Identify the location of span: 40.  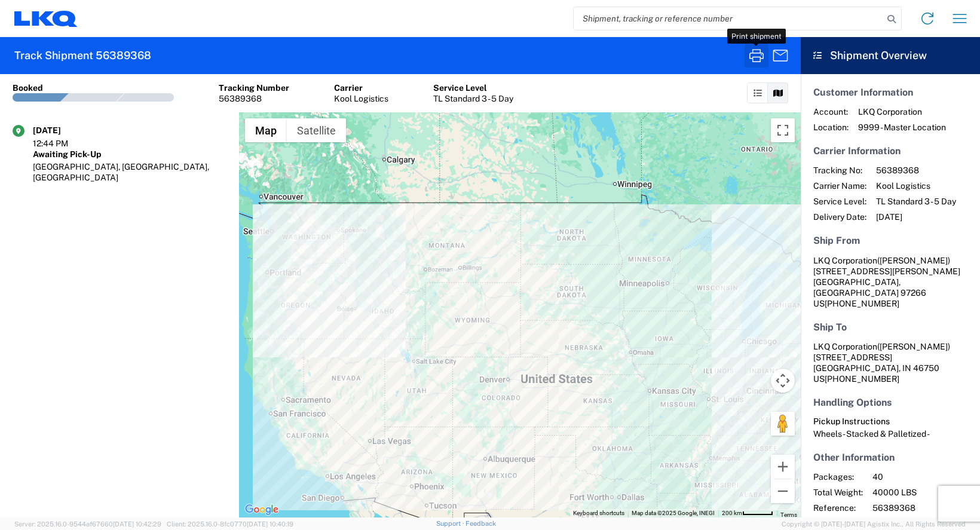
(923, 477).